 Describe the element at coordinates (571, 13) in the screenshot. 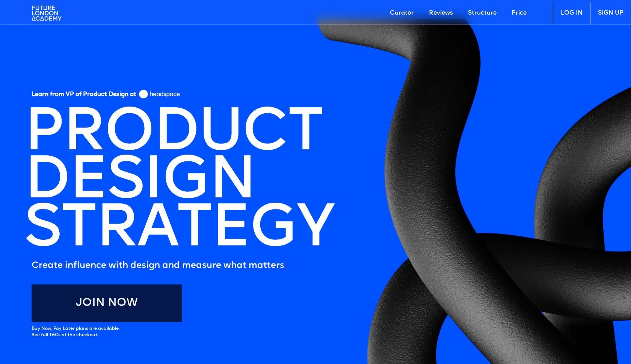

I see `a: LOG IN` at that location.